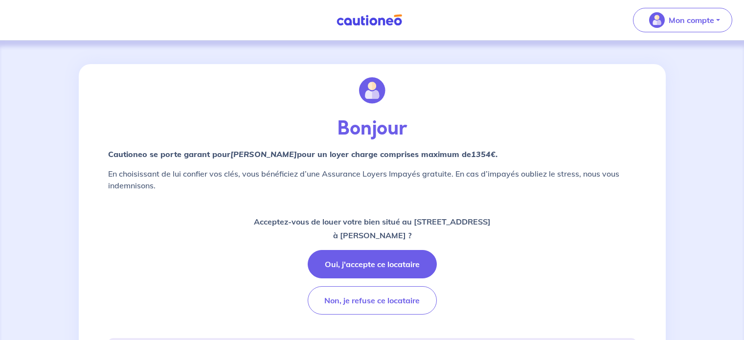 The image size is (744, 340). Describe the element at coordinates (372, 300) in the screenshot. I see `button: Non, je refuse ce locataire` at that location.